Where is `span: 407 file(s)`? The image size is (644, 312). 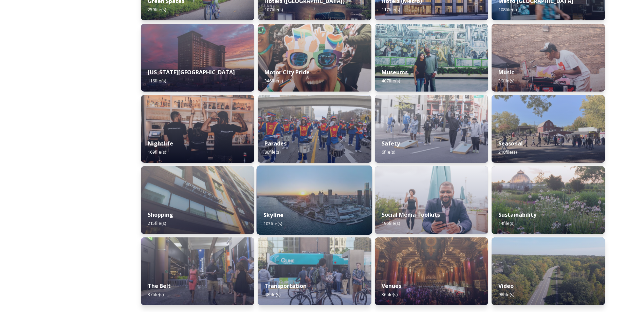 span: 407 file(s) is located at coordinates (391, 81).